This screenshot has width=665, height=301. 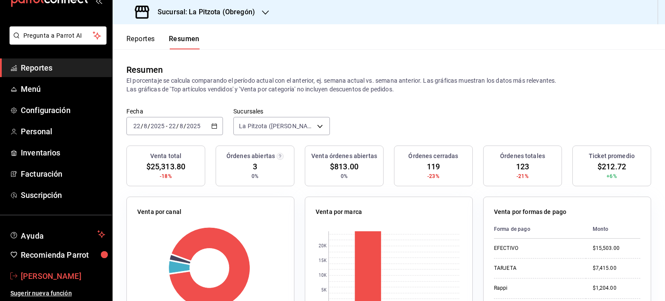 What do you see at coordinates (323, 275) in the screenshot?
I see `text: 10K` at bounding box center [323, 275].